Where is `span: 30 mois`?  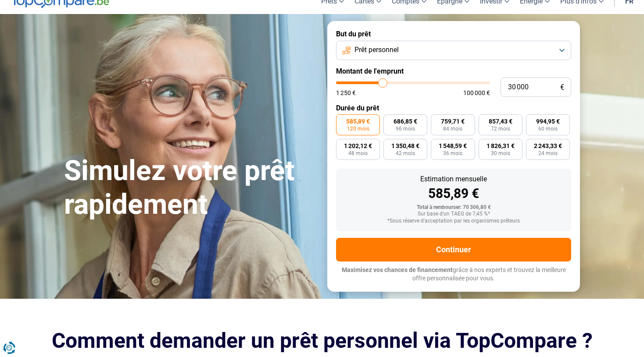 span: 30 mois is located at coordinates (500, 153).